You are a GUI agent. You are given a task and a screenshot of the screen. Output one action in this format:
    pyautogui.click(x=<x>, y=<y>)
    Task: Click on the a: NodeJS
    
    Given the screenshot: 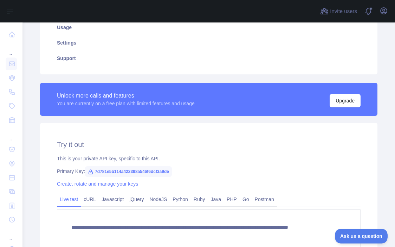 What is the action you would take?
    pyautogui.click(x=158, y=199)
    